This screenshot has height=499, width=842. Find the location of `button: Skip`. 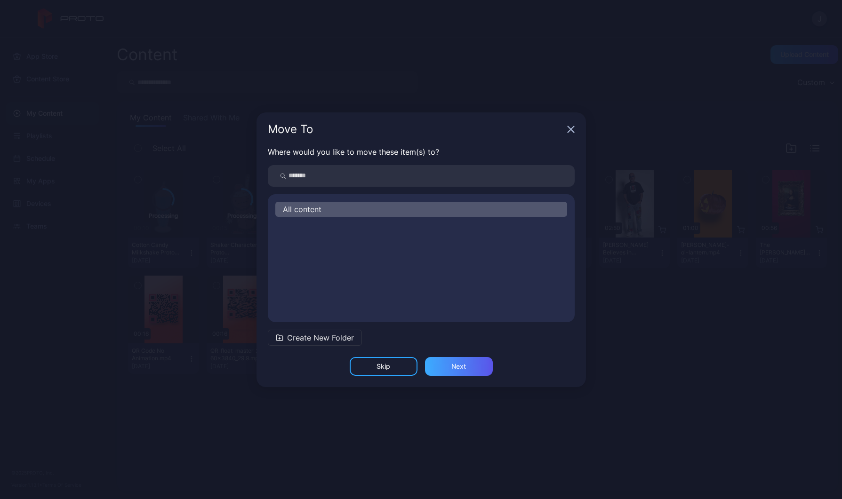

button: Skip is located at coordinates (384, 367).